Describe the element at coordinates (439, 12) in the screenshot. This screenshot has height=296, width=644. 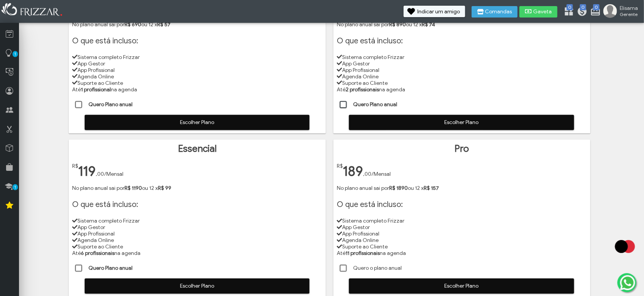
I see `span: Indicar um amigo` at that location.